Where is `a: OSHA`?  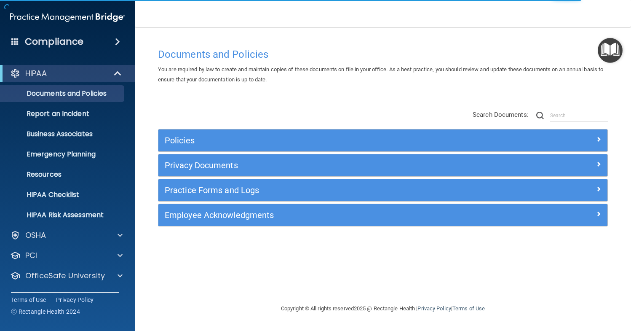 a: OSHA is located at coordinates (66, 235).